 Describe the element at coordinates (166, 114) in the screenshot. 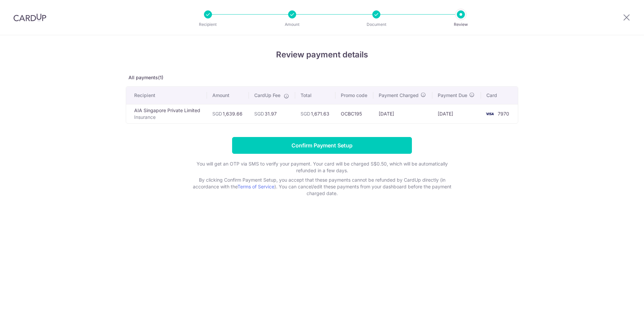

I see `td: AIA Singapore Private Limited` at that location.